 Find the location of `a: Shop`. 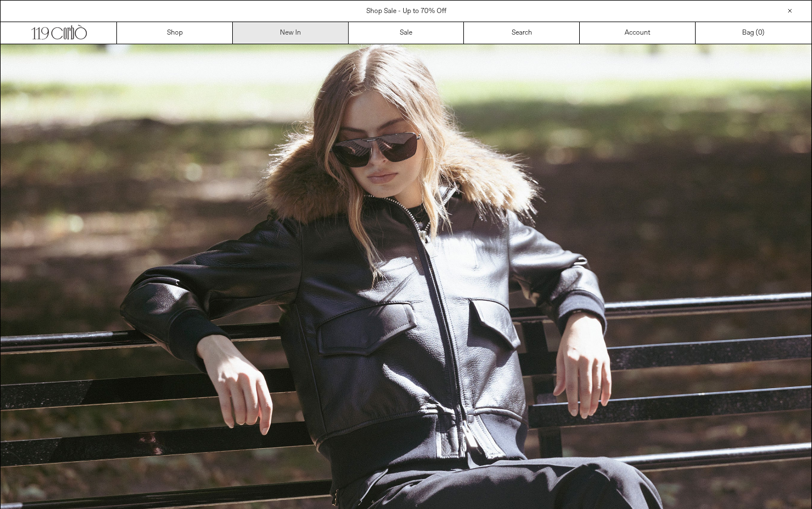

a: Shop is located at coordinates (175, 33).